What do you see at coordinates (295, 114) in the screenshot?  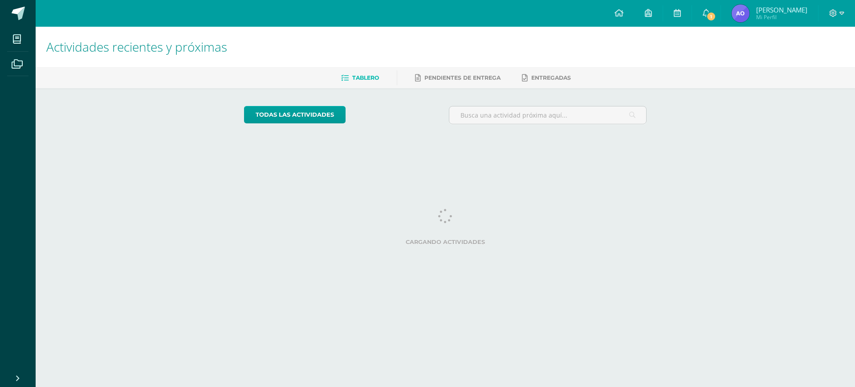 I see `a: todas las Actividades` at bounding box center [295, 114].